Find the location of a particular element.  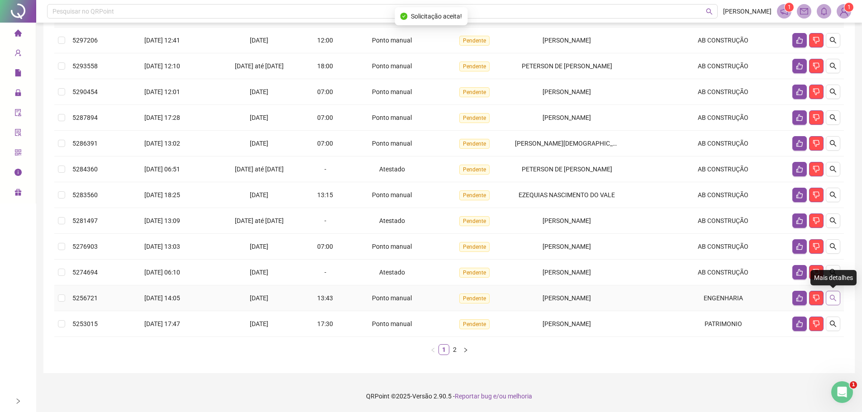

sup: 1 is located at coordinates (789, 7).